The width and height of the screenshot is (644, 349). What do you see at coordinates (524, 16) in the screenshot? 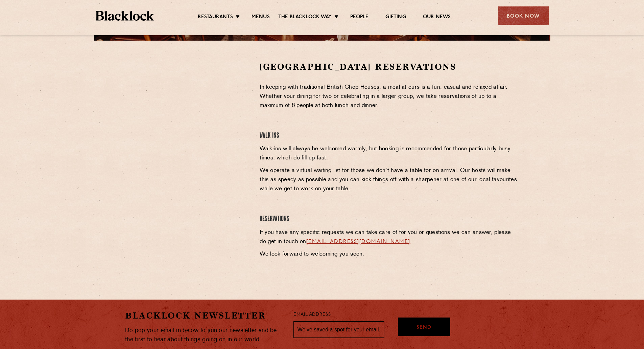
I see `div: Book Now` at bounding box center [524, 16].